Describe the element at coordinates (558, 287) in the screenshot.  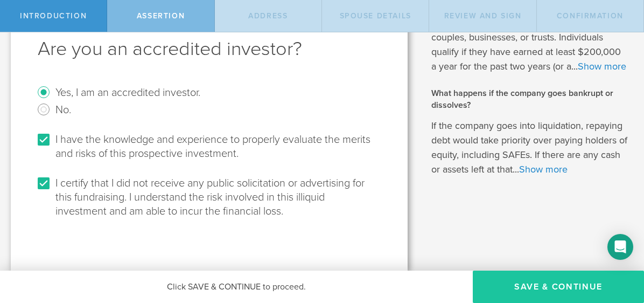
I see `button: Save & Continue` at that location.